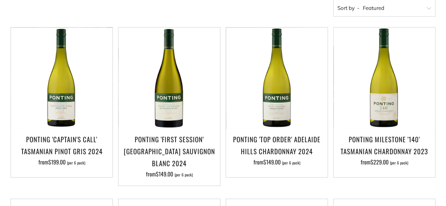 The image size is (446, 206). What do you see at coordinates (62, 151) in the screenshot?
I see `a: Ponting 'Captain's Call' Tasmanian Pinot Gris 2024 from$199.00 (per 6 pack)` at bounding box center [62, 151].